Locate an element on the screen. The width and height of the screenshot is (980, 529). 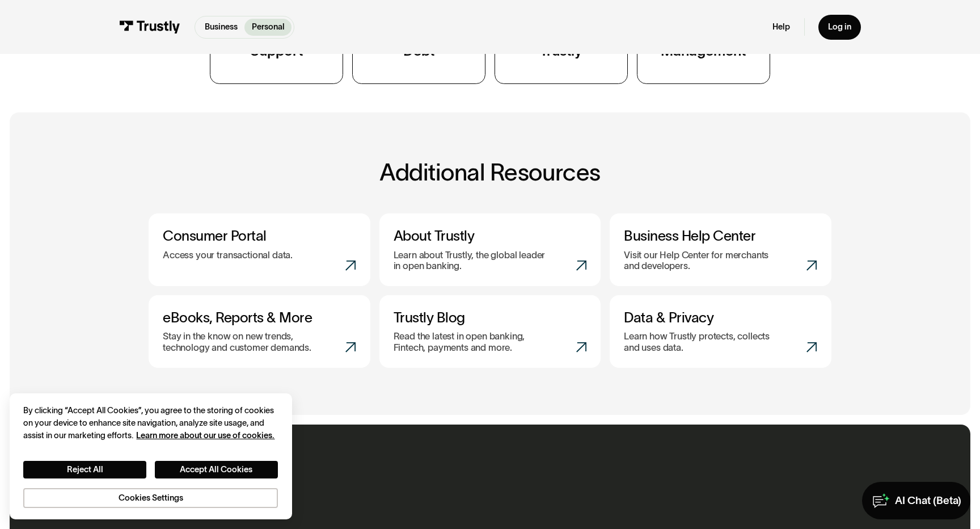
button: Reject All is located at coordinates (85, 469).